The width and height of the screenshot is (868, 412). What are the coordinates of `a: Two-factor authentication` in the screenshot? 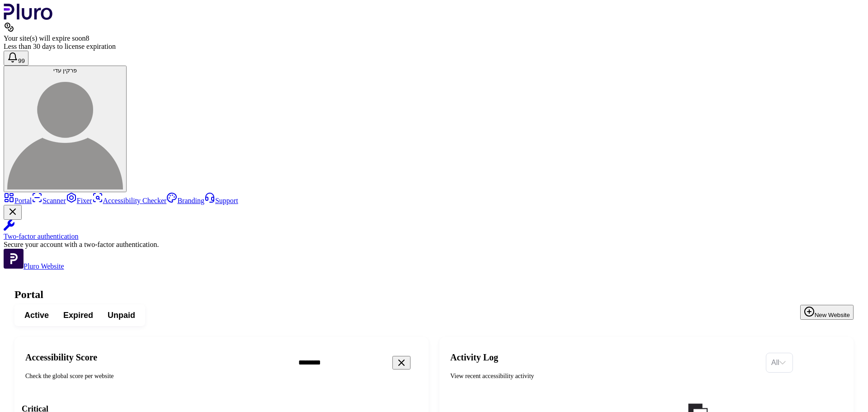 It's located at (434, 230).